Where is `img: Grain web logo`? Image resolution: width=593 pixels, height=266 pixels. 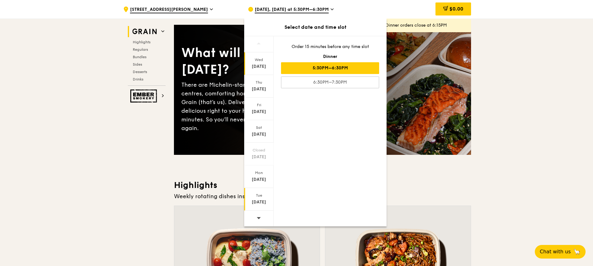
img: Grain web logo is located at coordinates (145, 32).